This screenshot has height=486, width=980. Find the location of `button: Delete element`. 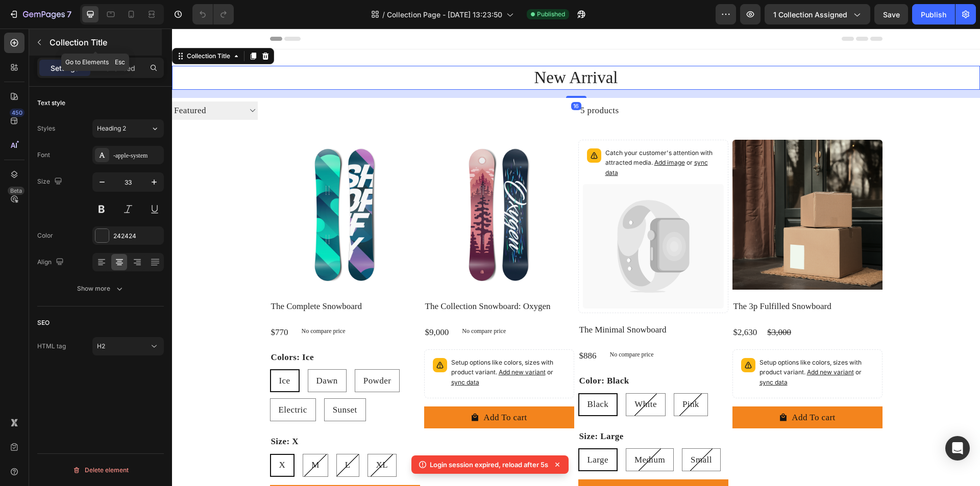

button: Delete element is located at coordinates (101, 471).